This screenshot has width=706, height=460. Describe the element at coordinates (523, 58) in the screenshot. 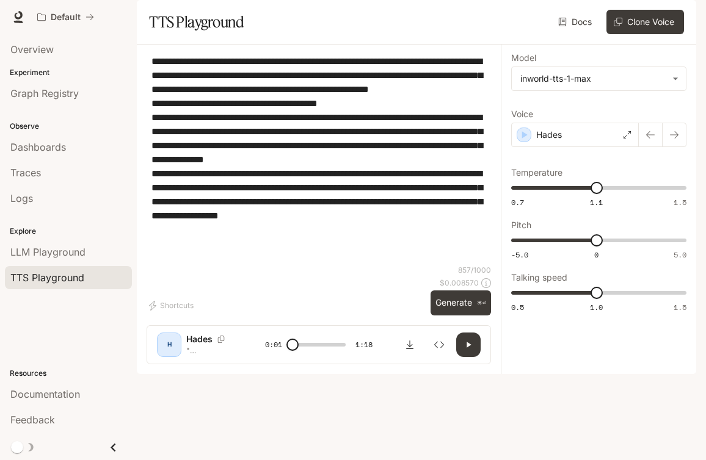

I see `p: Model` at that location.